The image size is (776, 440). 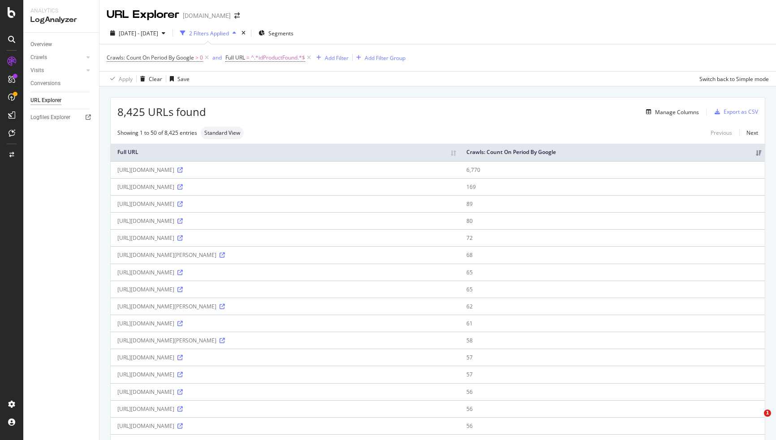 What do you see at coordinates (37, 70) in the screenshot?
I see `div: Visits` at bounding box center [37, 70].